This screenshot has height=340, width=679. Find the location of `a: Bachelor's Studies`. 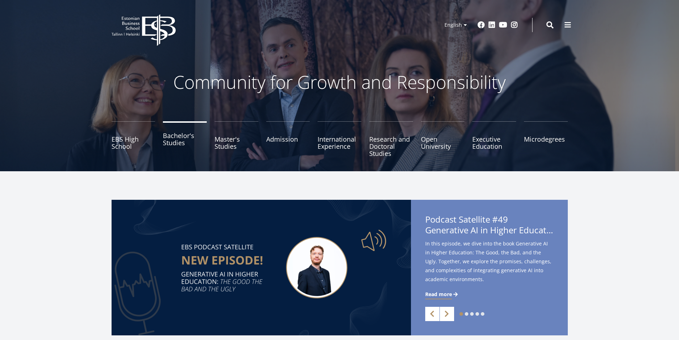

a: Bachelor's Studies is located at coordinates (185, 139).